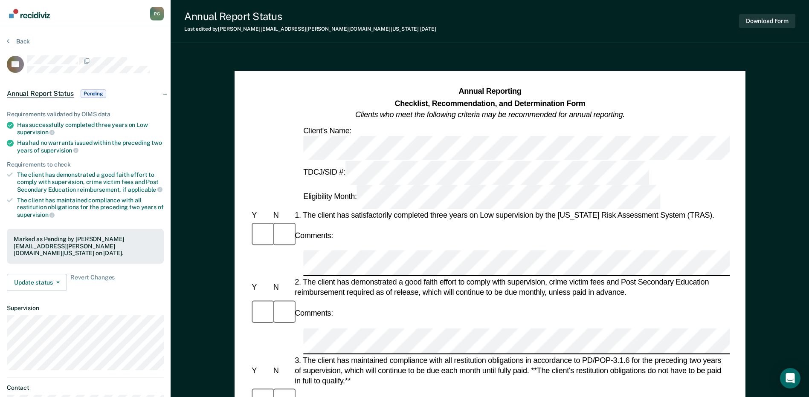 The image size is (809, 397). Describe the element at coordinates (767, 21) in the screenshot. I see `button: Download Form` at that location.